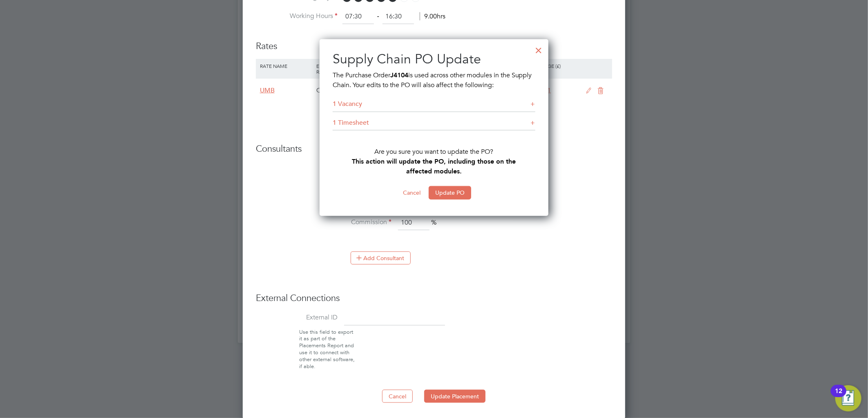 The width and height of the screenshot is (868, 418). What do you see at coordinates (398, 17) in the screenshot?
I see `input: 17:00` at bounding box center [398, 17].